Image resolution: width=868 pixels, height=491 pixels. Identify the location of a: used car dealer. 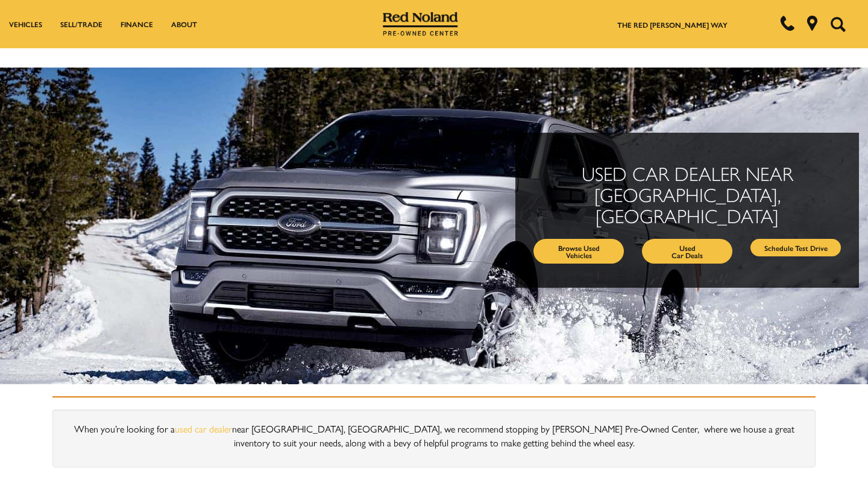
(203, 428).